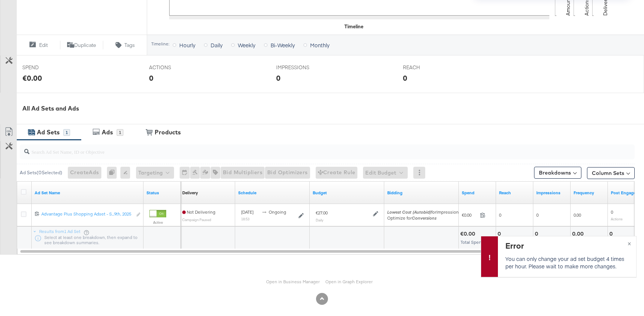 Image resolution: width=644 pixels, height=316 pixels. I want to click on span: Edit, so click(43, 45).